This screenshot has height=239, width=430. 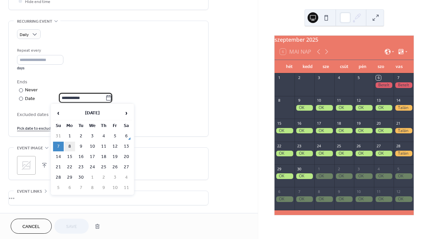 What do you see at coordinates (108, 115) in the screenshot?
I see `span: Excluded dates` at bounding box center [108, 115].